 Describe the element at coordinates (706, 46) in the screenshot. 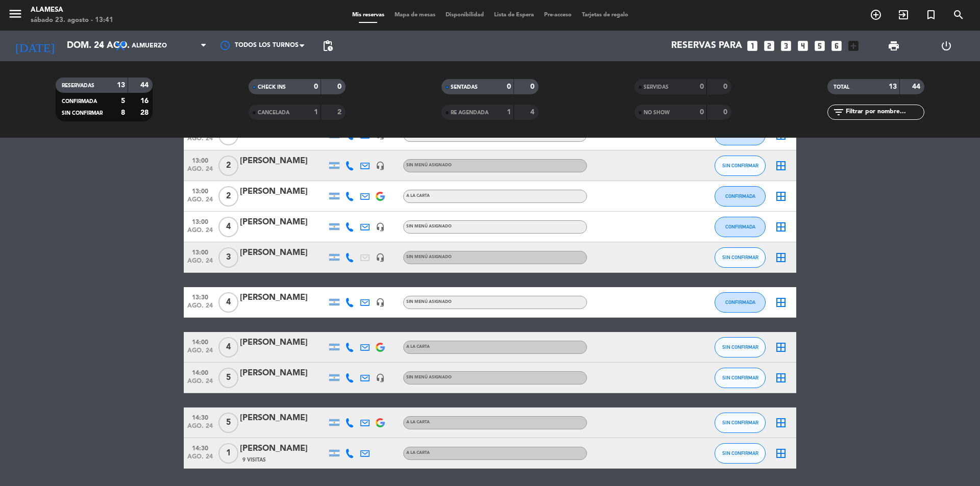

I see `span: Reservas para` at that location.